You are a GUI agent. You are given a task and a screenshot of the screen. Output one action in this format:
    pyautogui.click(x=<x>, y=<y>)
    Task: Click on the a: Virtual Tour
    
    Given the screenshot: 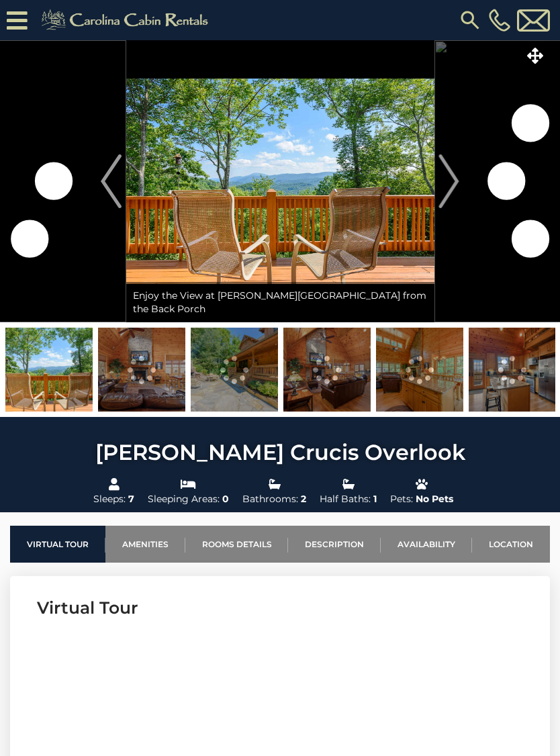 What is the action you would take?
    pyautogui.click(x=57, y=544)
    